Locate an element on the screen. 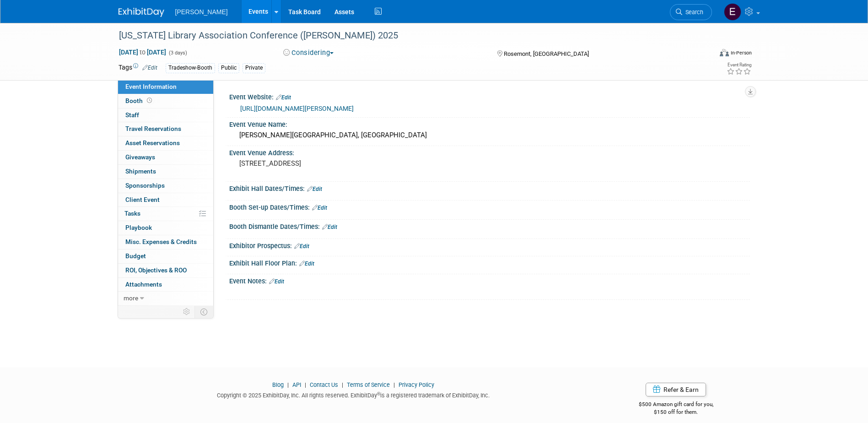 The image size is (868, 423). div: Booth Dismantle Dates/Times: is located at coordinates (490, 225).